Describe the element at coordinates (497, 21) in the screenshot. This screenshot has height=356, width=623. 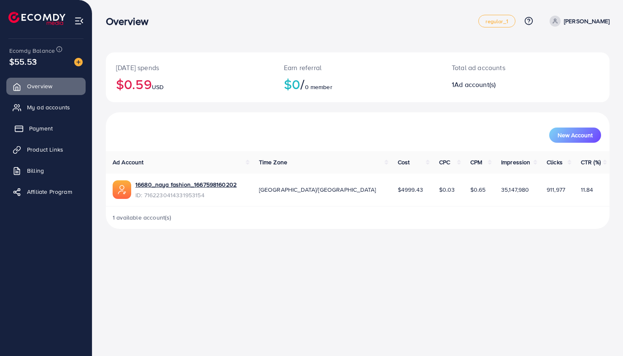
I see `a: regular_1` at that location.